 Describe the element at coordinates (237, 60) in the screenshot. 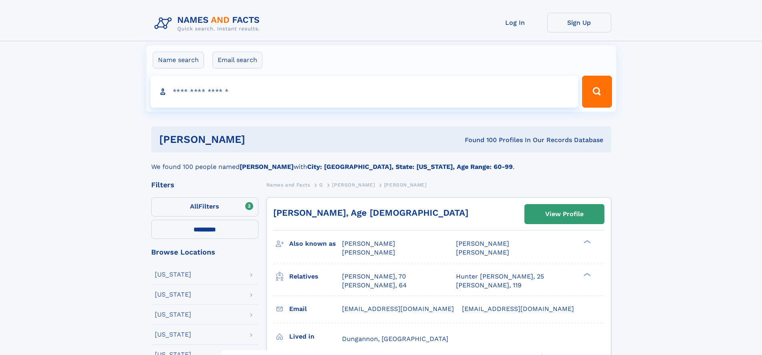

I see `label: Email search` at that location.